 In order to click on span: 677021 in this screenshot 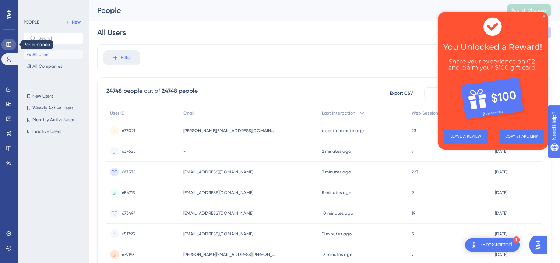, I will do `click(128, 131)`.